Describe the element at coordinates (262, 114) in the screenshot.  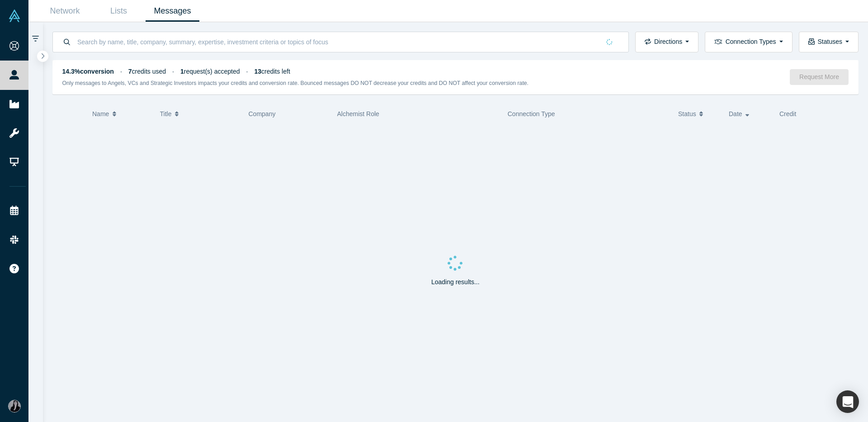
I see `span: Company` at that location.